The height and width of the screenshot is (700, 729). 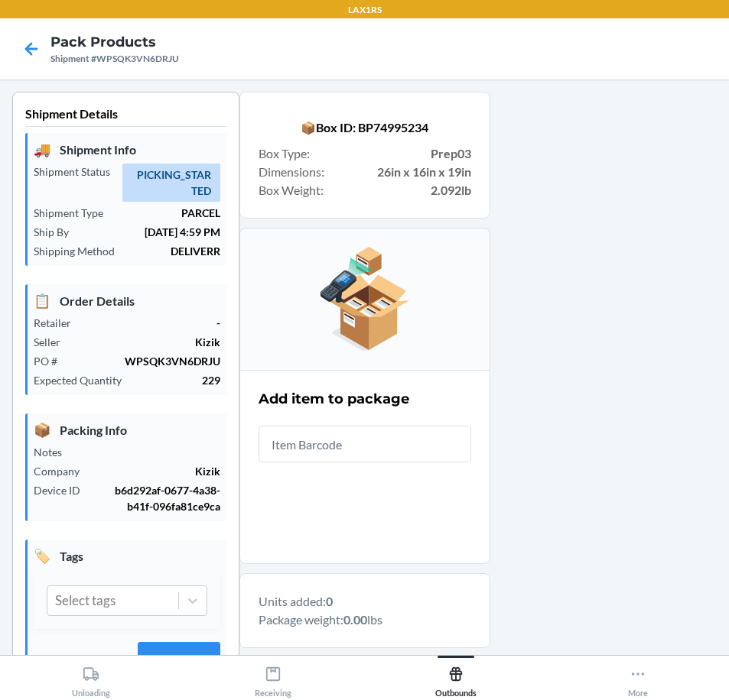 What do you see at coordinates (114, 42) in the screenshot?
I see `h4: Pack Products` at bounding box center [114, 42].